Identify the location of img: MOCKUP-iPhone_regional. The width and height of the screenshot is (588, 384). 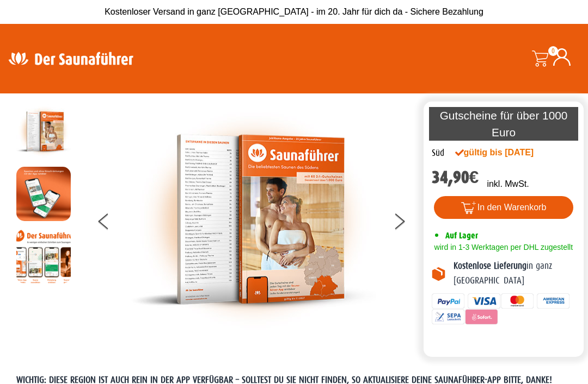
(43, 194).